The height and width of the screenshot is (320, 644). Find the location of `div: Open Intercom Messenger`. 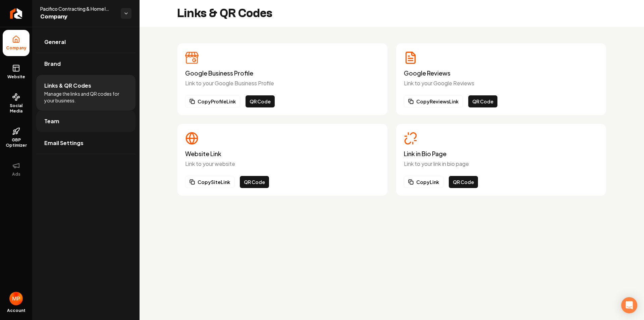

div: Open Intercom Messenger is located at coordinates (630, 306).